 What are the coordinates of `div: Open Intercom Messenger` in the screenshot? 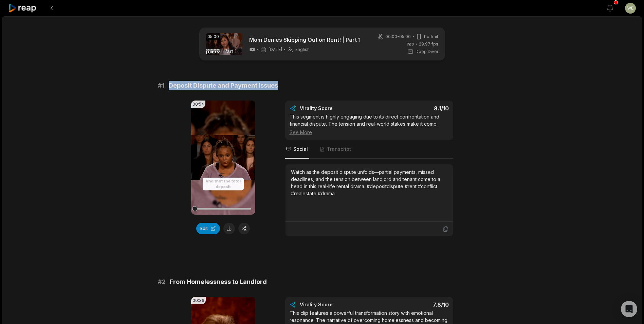 It's located at (629, 309).